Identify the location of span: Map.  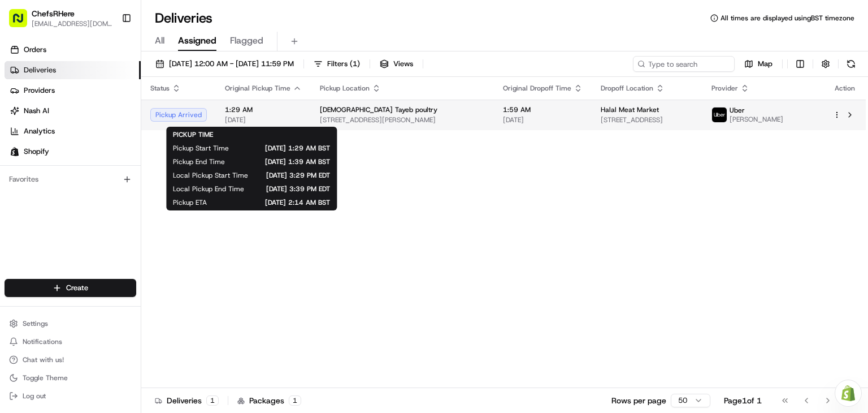
(765, 64).